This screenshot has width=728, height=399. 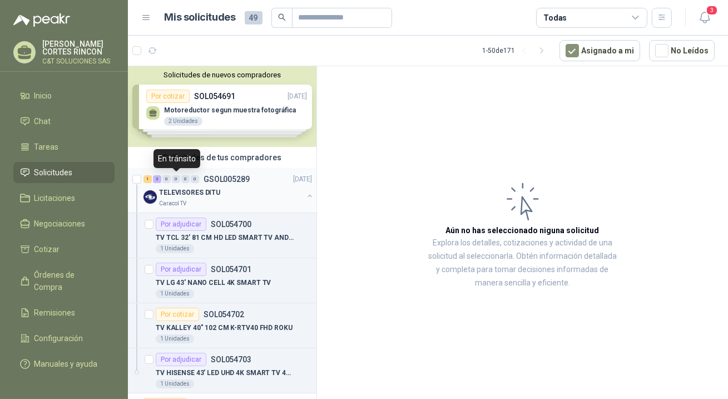 I want to click on span: Inicio, so click(x=43, y=96).